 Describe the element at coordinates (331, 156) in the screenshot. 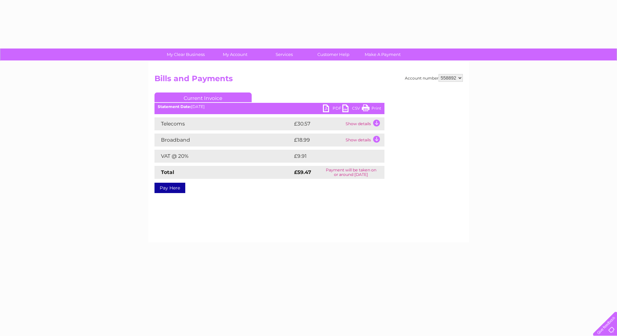

I see `td: £9.91` at that location.